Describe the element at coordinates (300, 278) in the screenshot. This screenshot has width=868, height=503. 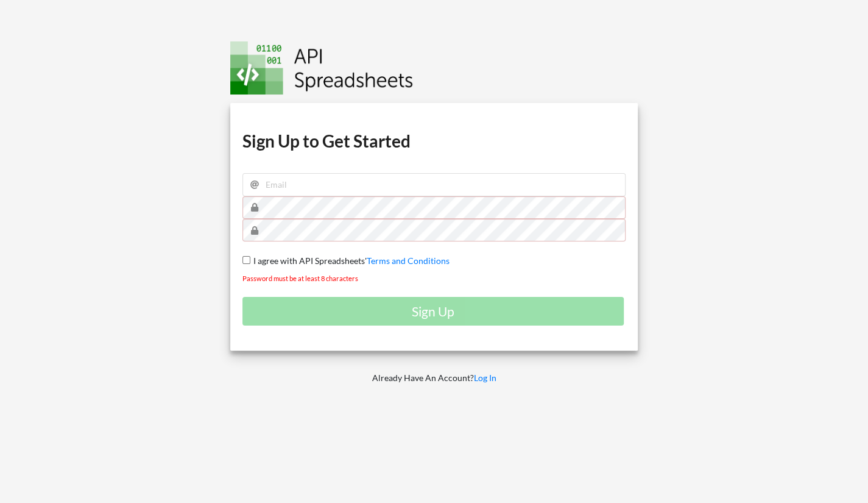
I see `small: Password must be at least 8 characters` at that location.